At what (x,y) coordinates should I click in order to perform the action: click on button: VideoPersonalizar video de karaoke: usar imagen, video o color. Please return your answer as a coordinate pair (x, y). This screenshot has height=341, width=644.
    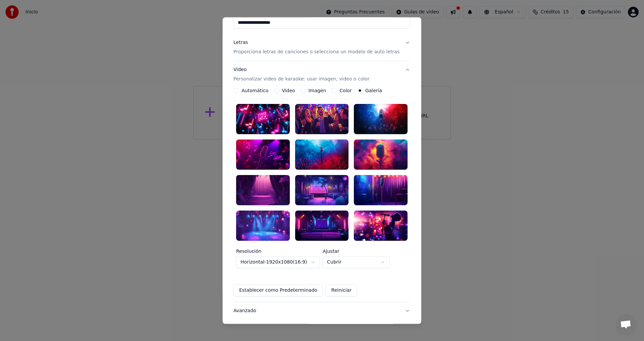
    Looking at the image, I should click on (322, 75).